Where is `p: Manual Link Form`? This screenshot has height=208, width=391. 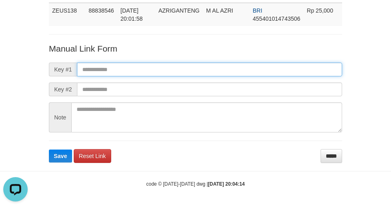 p: Manual Link Form is located at coordinates (195, 48).